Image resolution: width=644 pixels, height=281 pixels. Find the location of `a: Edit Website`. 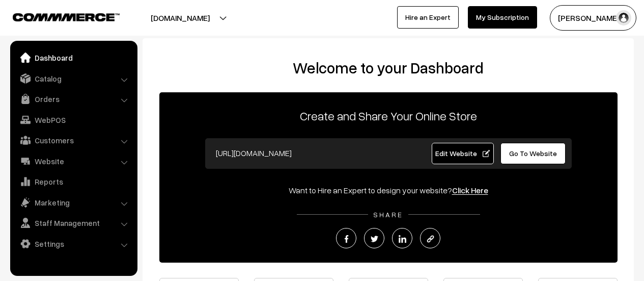

a: Edit Website is located at coordinates (463, 154).